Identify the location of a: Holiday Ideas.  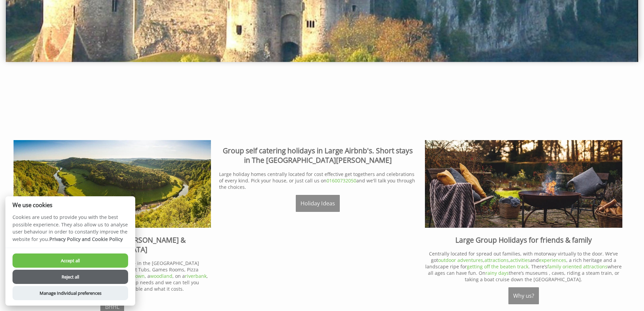
(317, 203).